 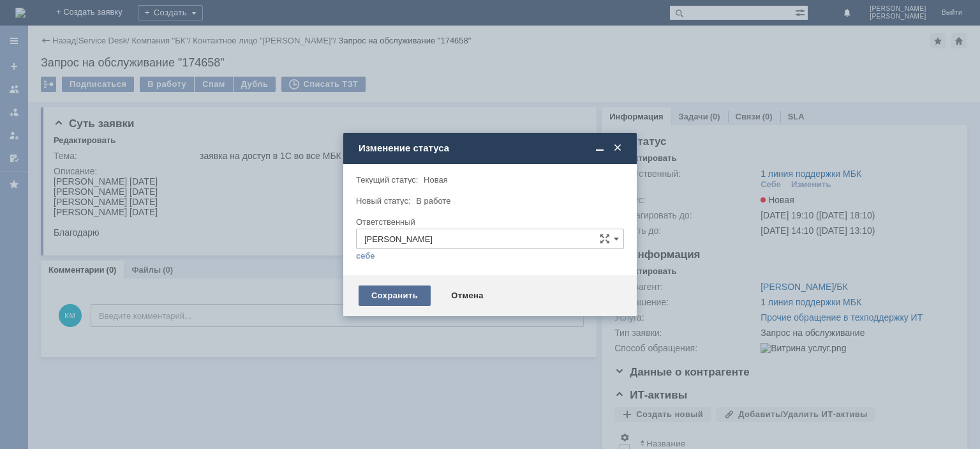 What do you see at coordinates (433, 200) in the screenshot?
I see `span: В работе` at bounding box center [433, 200].